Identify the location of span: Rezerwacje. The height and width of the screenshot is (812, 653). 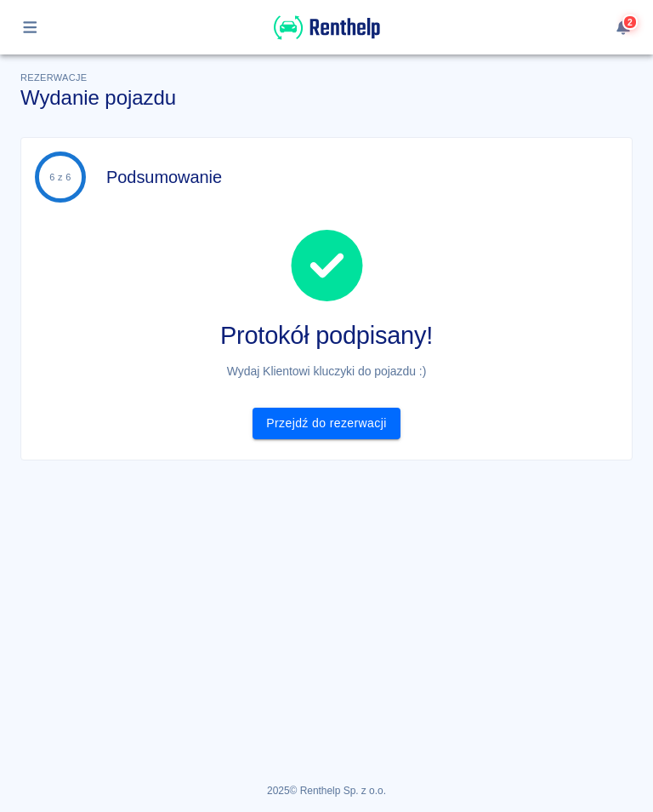
(54, 78).